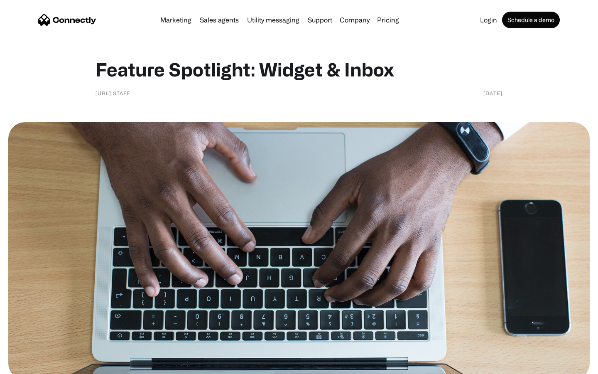  What do you see at coordinates (219, 20) in the screenshot?
I see `a: Sales agents` at bounding box center [219, 20].